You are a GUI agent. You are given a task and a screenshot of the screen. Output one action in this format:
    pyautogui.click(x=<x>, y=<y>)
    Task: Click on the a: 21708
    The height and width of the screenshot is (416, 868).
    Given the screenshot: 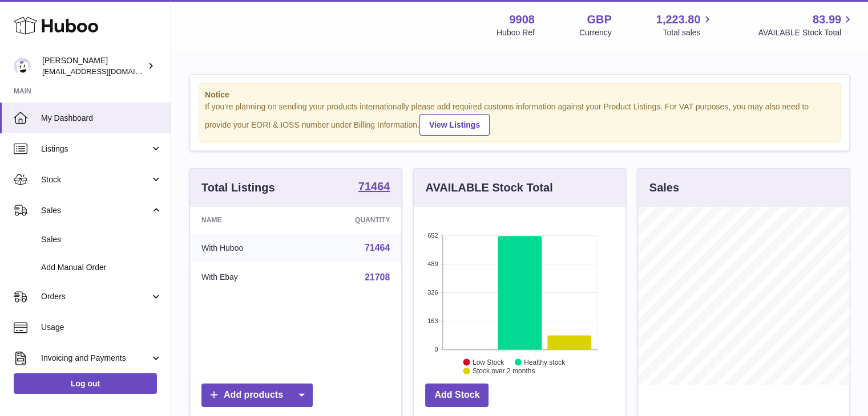 What is the action you would take?
    pyautogui.click(x=377, y=277)
    